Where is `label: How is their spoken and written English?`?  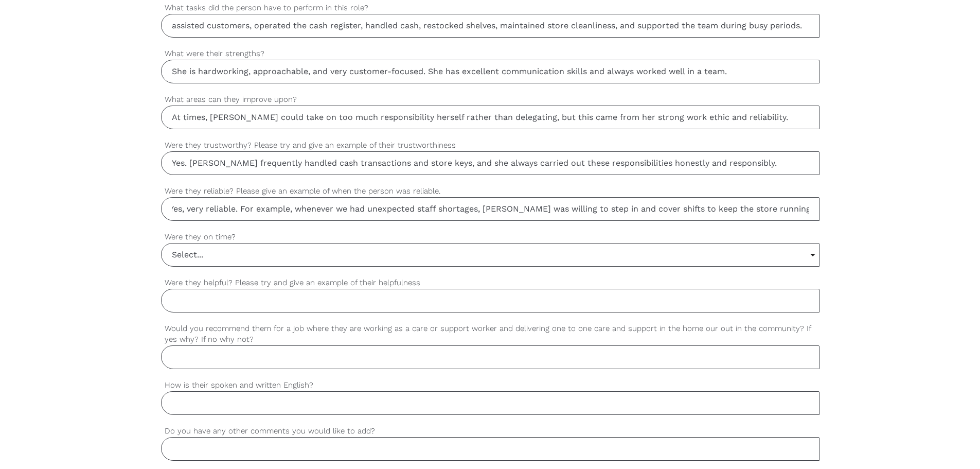 label: How is their spoken and written English? is located at coordinates (490, 385).